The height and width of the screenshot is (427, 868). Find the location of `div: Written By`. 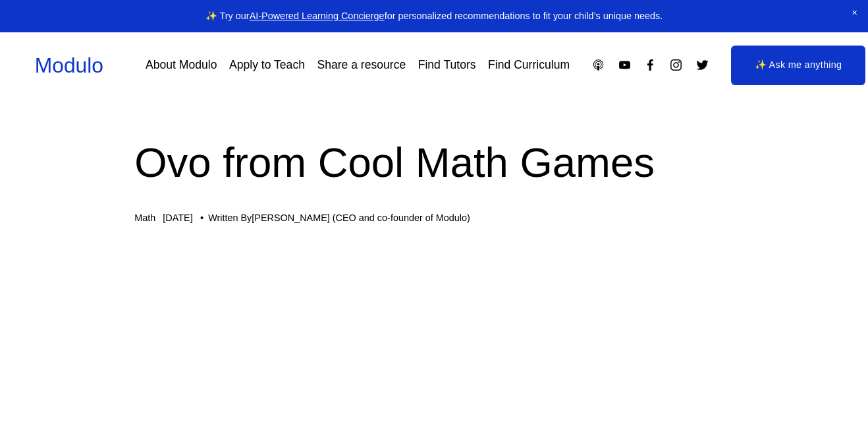

div: Written By is located at coordinates (339, 217).